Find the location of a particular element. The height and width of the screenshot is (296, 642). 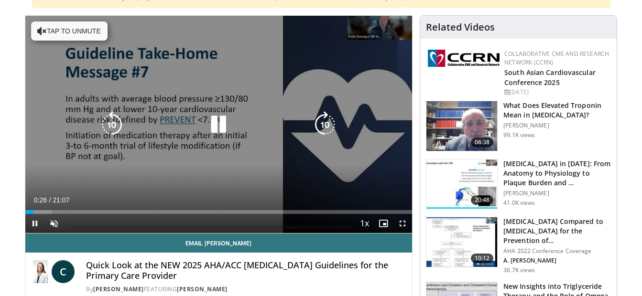

a: Collaborative CME and Research Network (CCRN) is located at coordinates (556, 58).